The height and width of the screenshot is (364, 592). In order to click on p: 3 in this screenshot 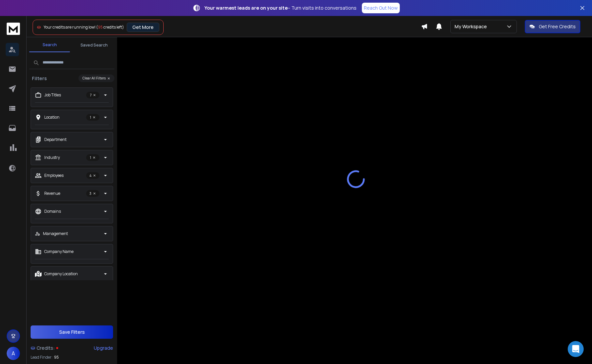, I will do `click(93, 193)`.